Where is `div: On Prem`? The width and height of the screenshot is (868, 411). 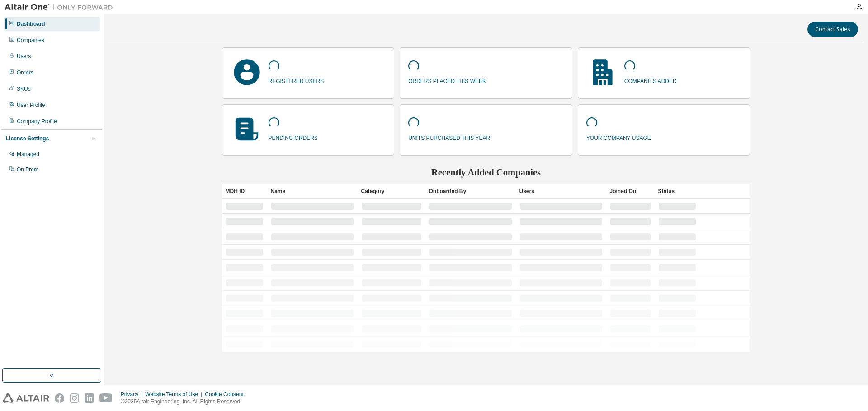
div: On Prem is located at coordinates (27, 170).